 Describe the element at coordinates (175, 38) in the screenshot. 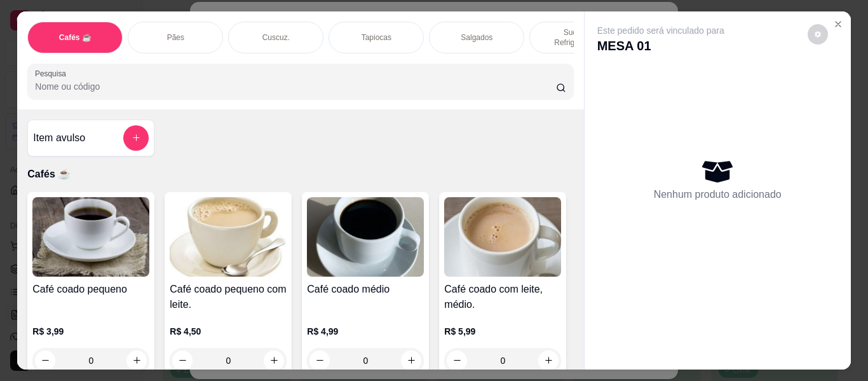

I see `p: Pães` at that location.